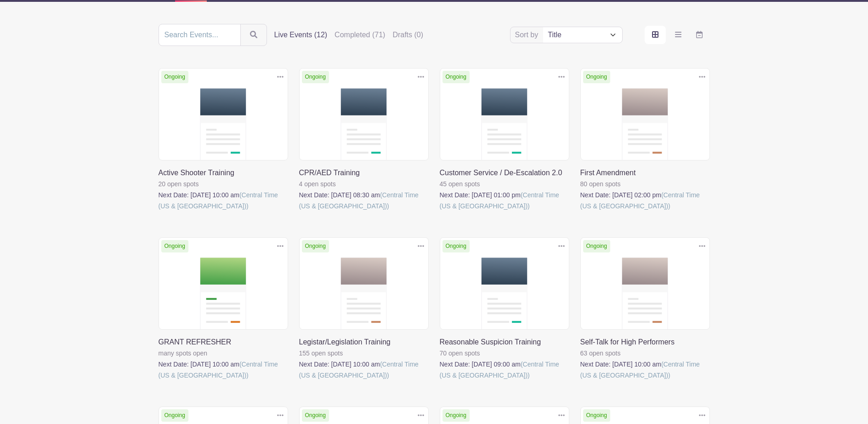 The image size is (868, 424). What do you see at coordinates (528, 35) in the screenshot?
I see `label: Sort by` at bounding box center [528, 35].